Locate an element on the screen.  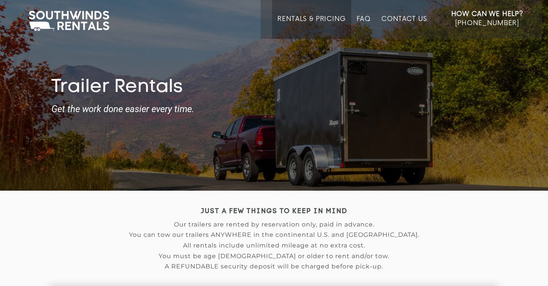
strong: JUST A FEW THINGS TO KEEP IN MIND is located at coordinates (274, 211).